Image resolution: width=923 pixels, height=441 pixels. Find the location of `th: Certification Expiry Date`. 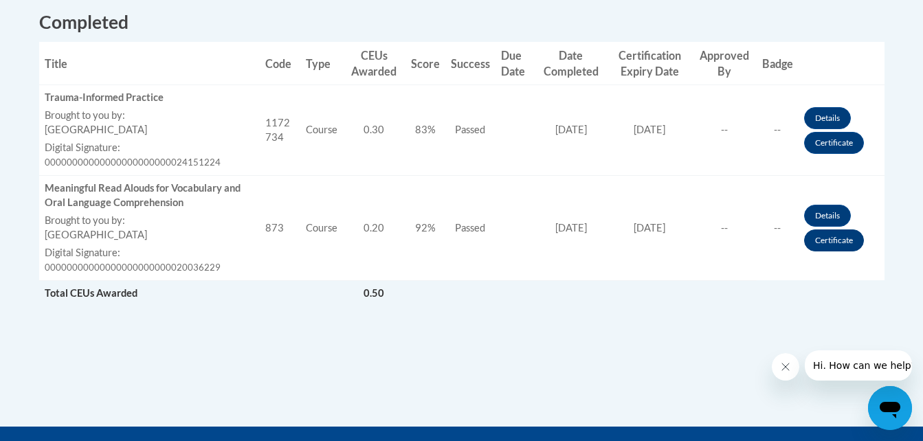

th: Certification Expiry Date is located at coordinates (649, 63).